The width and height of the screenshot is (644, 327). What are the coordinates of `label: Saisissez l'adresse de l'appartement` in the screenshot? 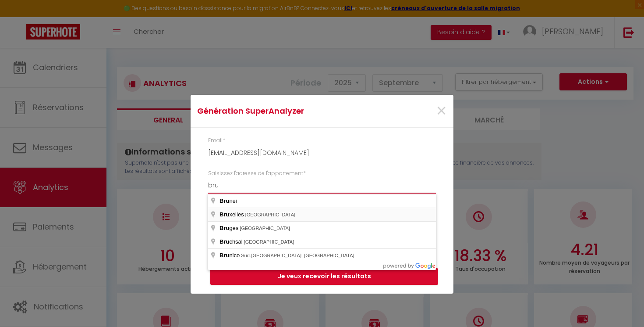 It's located at (256, 173).